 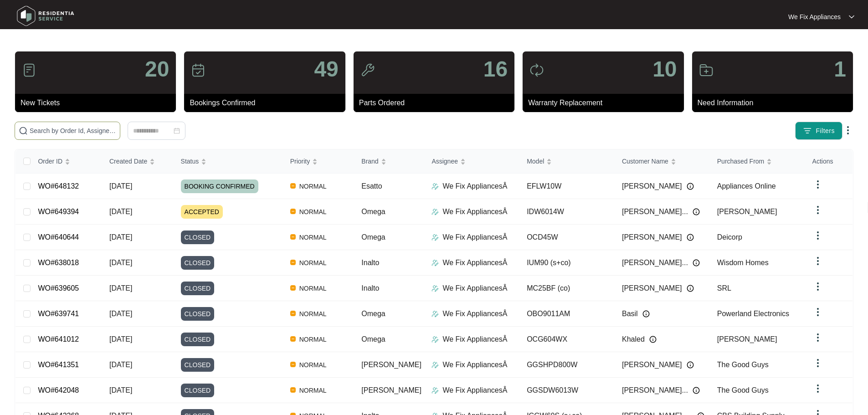 I want to click on span: Customer Name, so click(x=645, y=161).